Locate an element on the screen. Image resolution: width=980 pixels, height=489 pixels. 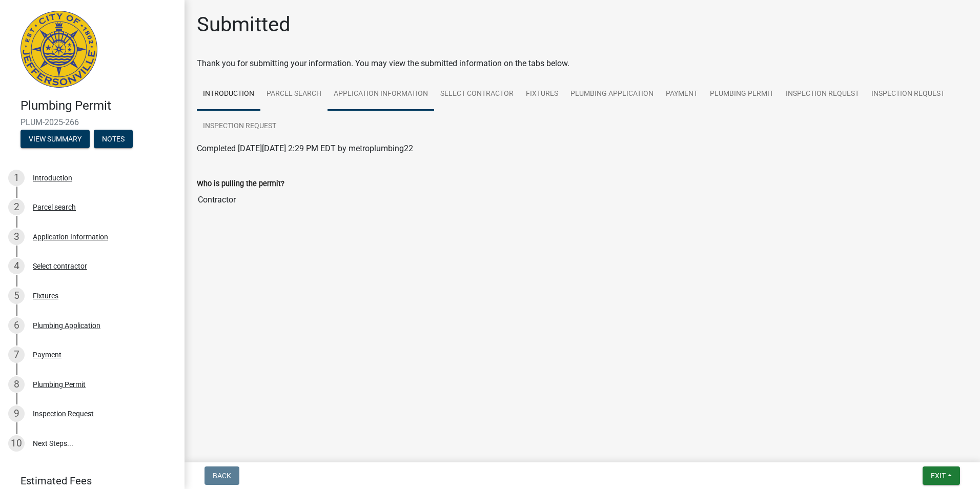
img: City of Jeffersonville, Indiana is located at coordinates (59, 49).